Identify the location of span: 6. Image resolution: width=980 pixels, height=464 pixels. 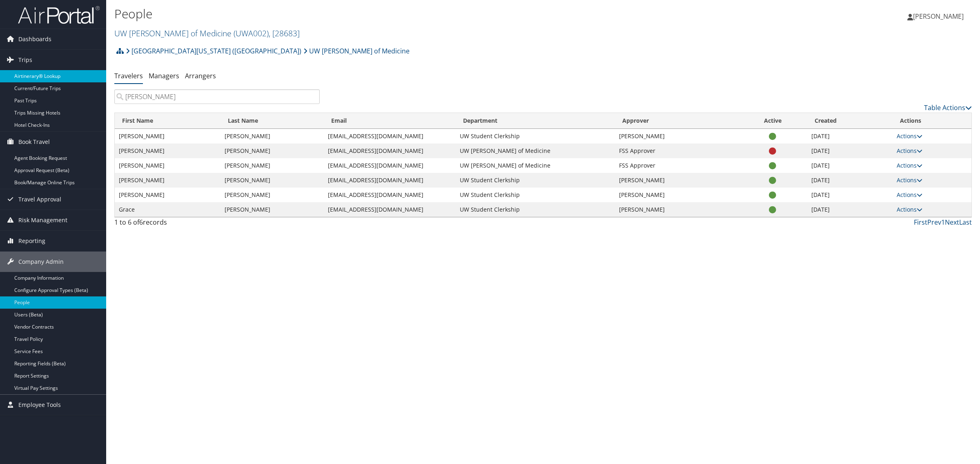
(141, 222).